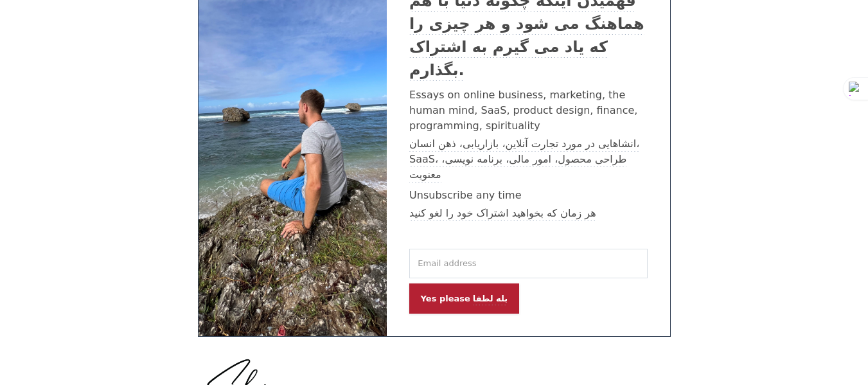  I want to click on sider-trans-text: انشاهایی در مورد تجارت آنلاین، بازاریابی، ذهن انسان، SaaS، طراحی محصول، امور مالی، برنامه نویسی، ..., so click(524, 160).